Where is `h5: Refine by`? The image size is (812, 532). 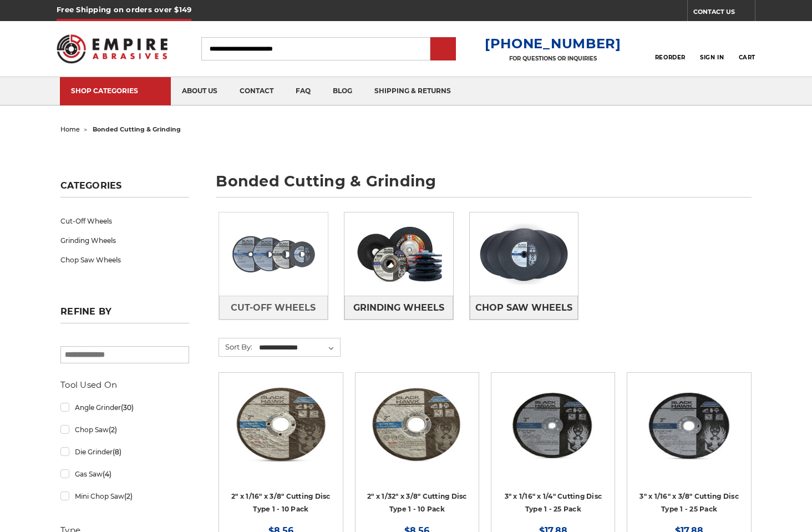
h5: Refine by is located at coordinates (125, 315).